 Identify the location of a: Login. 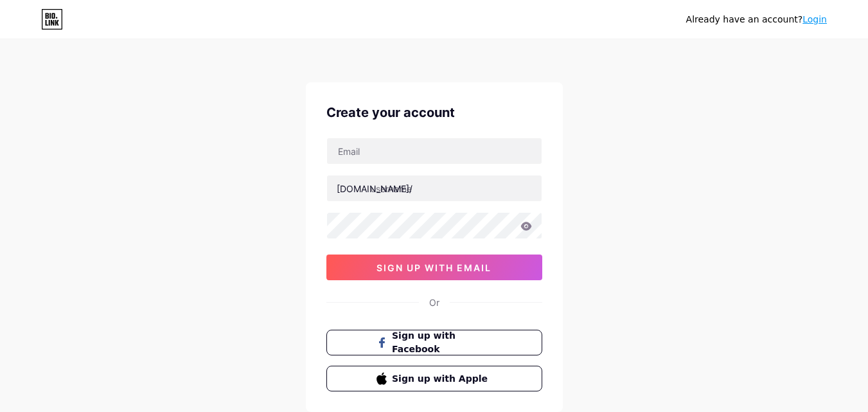
(814, 19).